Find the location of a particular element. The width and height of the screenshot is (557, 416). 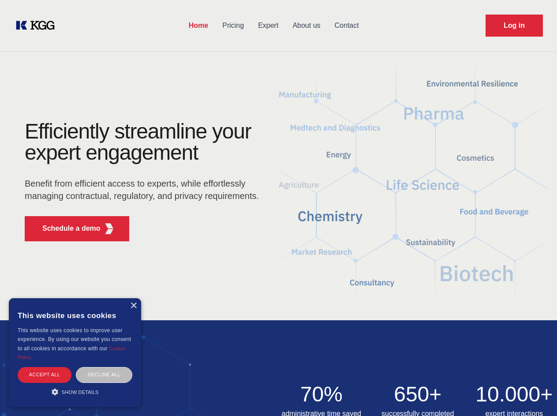

span: This website uses cookies to improve user experience. By using our website you consent to all coo... is located at coordinates (74, 339).